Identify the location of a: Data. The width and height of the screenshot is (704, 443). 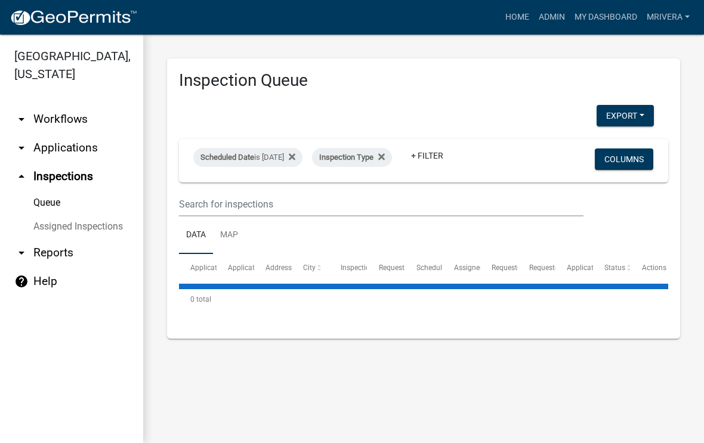
(196, 236).